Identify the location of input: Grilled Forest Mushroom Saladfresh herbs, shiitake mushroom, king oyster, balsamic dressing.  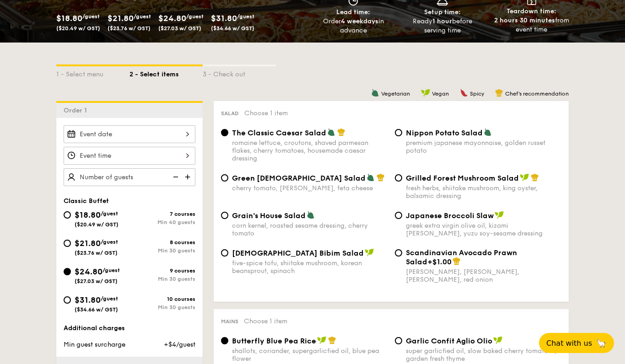
(398, 178).